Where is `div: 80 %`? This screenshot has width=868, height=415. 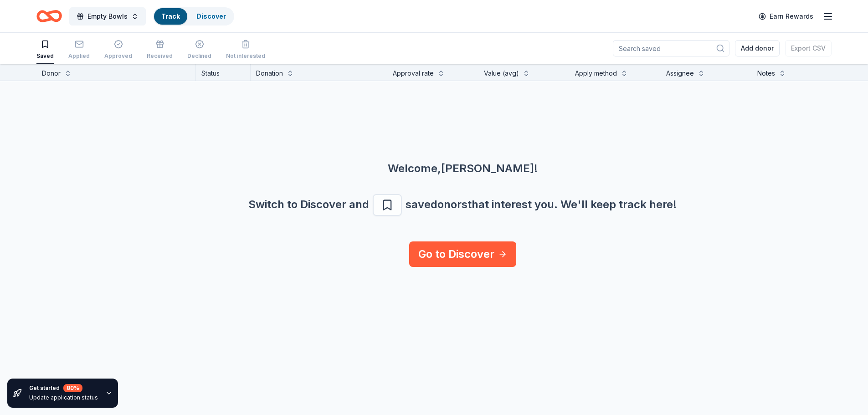 div: 80 % is located at coordinates (73, 388).